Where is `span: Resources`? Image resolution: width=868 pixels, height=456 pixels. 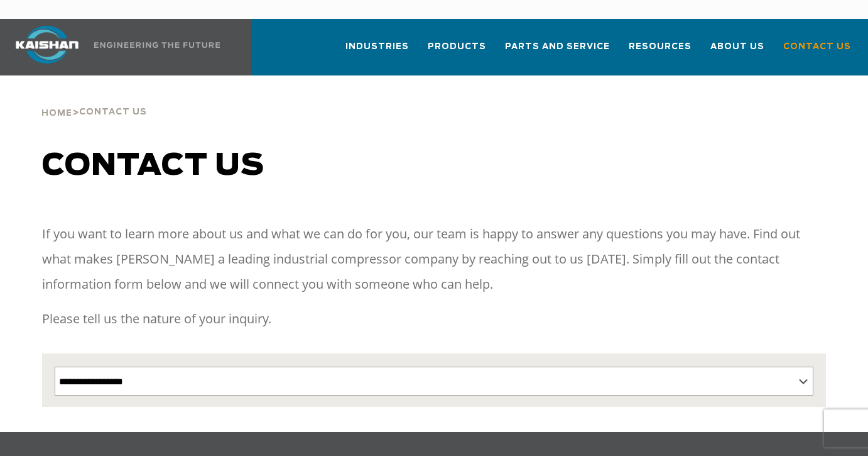
span: Resources is located at coordinates (660, 47).